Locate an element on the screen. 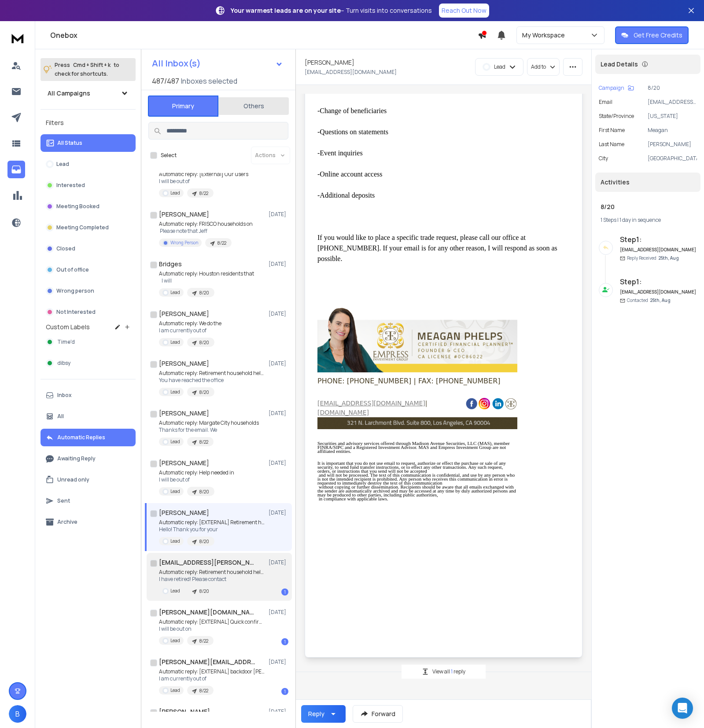  button: Unread only is located at coordinates (88, 480).